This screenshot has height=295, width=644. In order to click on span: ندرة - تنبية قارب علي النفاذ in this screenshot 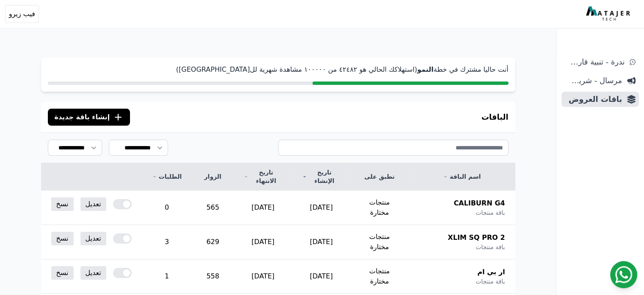, I will do `click(595, 62)`.